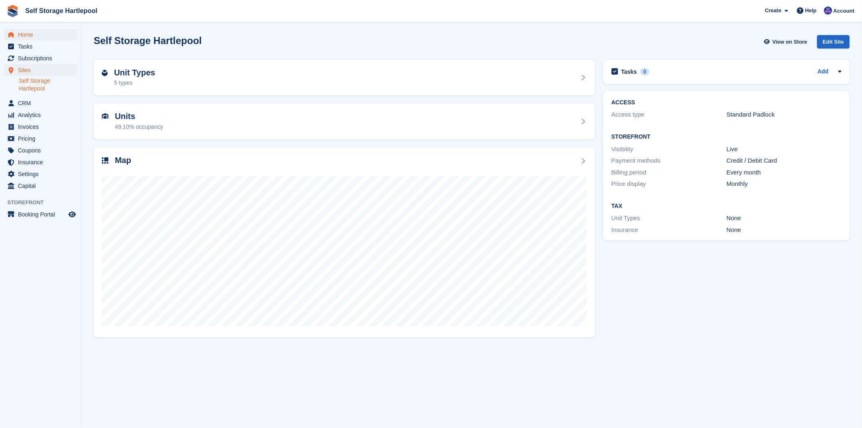  Describe the element at coordinates (105, 73) in the screenshot. I see `img: unit-type-icn-2b2737a686de81e16bb02015468b77c625bbabd49415b5ef34ead5e3b44a266d.svg` at that location.